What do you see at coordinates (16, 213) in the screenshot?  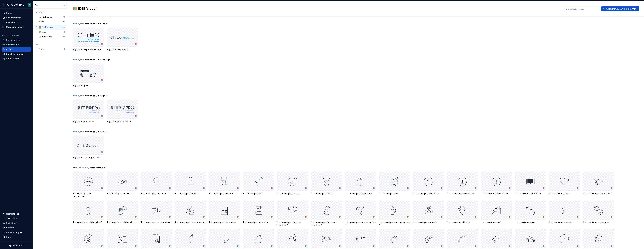 I see `button: Notifications` at bounding box center [16, 213].